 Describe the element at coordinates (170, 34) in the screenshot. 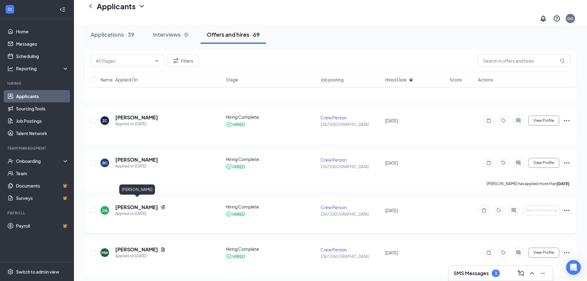

I see `div: Interviews · 0` at that location.